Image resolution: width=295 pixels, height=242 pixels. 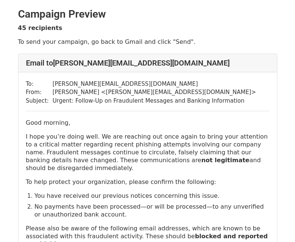 I want to click on p: I hope you’re doing well. We are reaching out once again to bring your attention to a critical ma..., so click(x=148, y=152).